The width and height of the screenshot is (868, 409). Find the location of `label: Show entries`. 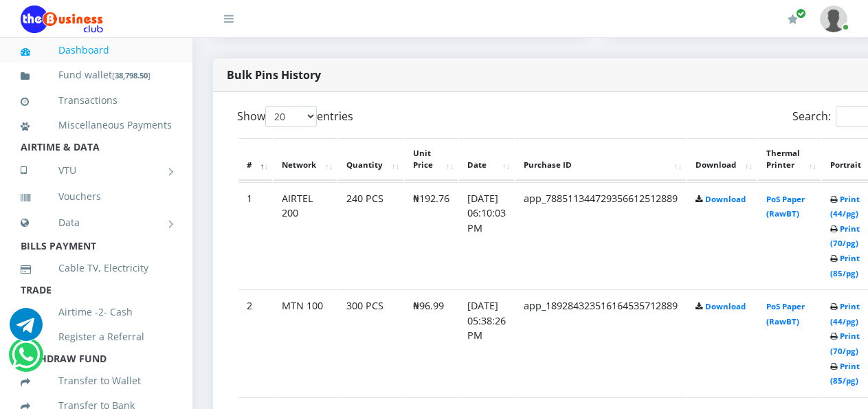

label: Show entries is located at coordinates (294, 116).